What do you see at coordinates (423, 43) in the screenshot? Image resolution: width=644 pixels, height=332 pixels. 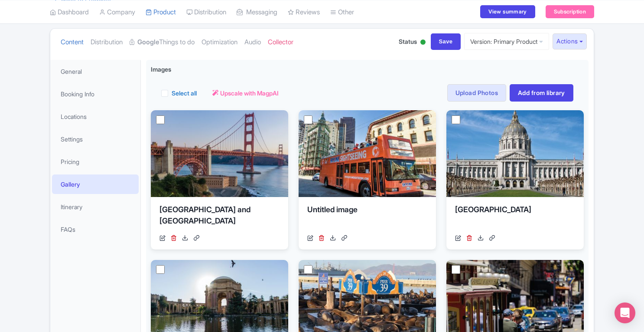 I see `div: Active` at bounding box center [423, 43].